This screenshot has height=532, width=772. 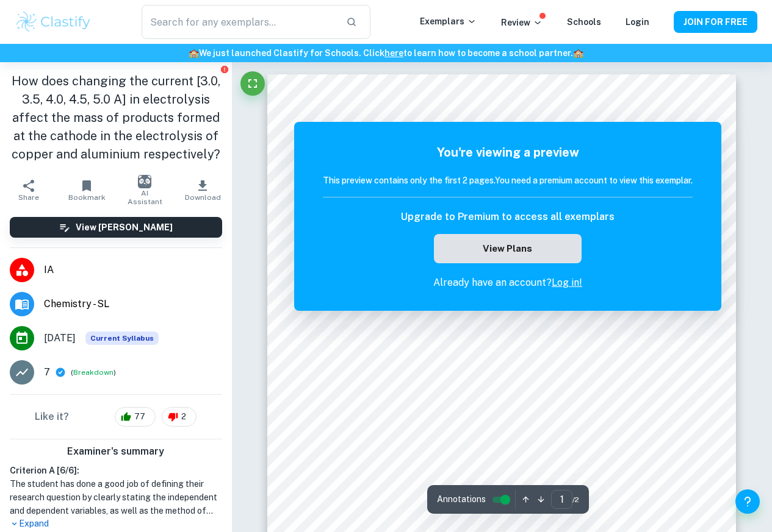 What do you see at coordinates (567, 282) in the screenshot?
I see `a: Log in!` at bounding box center [567, 282].